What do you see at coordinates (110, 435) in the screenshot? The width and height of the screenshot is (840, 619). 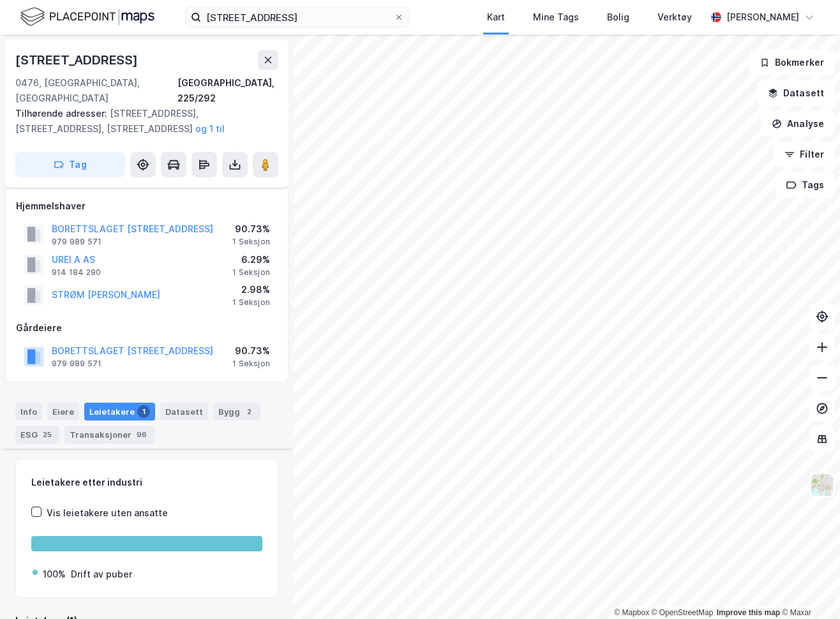 I see `div: Transaksjoner` at bounding box center [110, 435].